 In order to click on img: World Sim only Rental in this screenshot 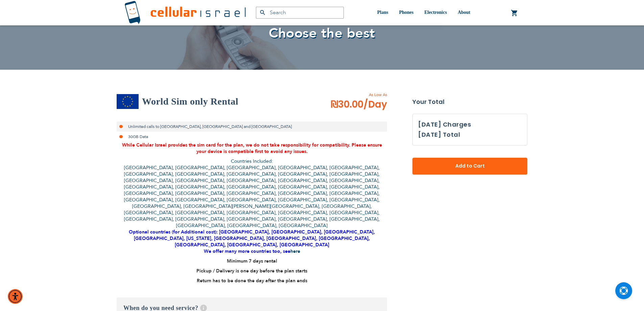, I will do `click(127, 102)`.